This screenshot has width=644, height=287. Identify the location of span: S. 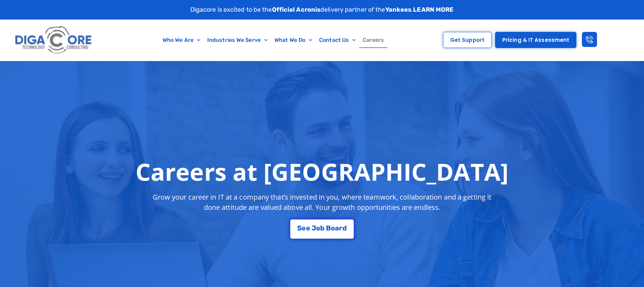
(299, 228).